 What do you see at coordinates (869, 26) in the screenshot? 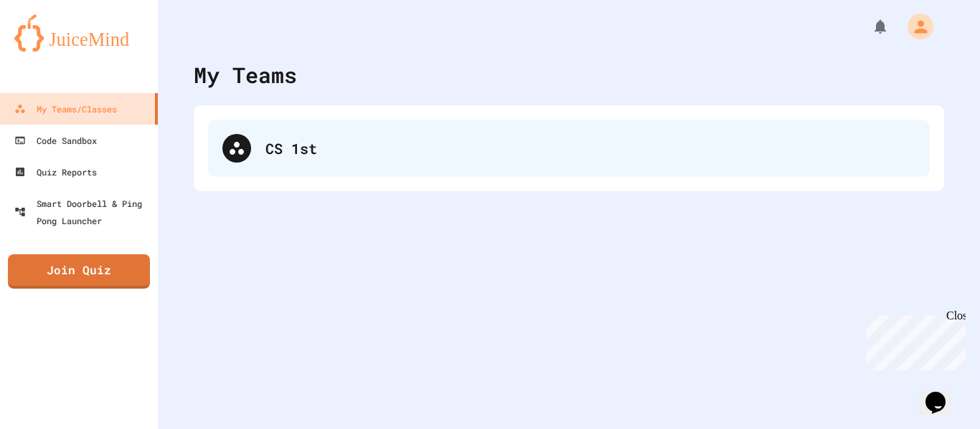
I see `div: My Notifications` at bounding box center [869, 26].